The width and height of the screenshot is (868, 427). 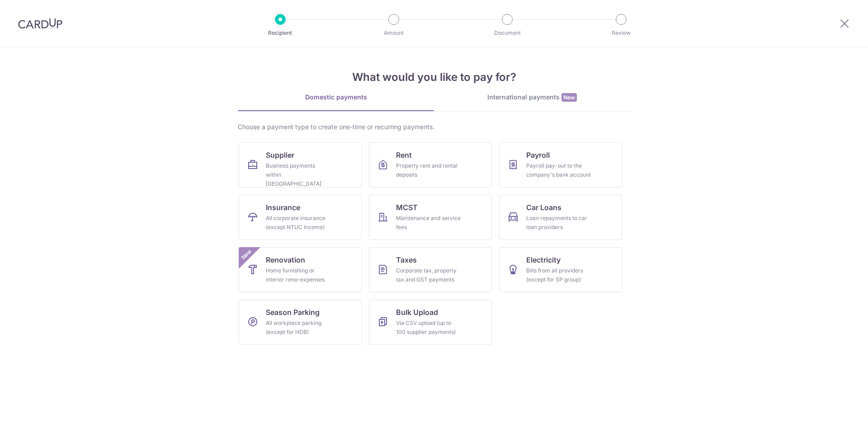 What do you see at coordinates (428, 223) in the screenshot?
I see `div: Maintenance and service fees` at bounding box center [428, 223].